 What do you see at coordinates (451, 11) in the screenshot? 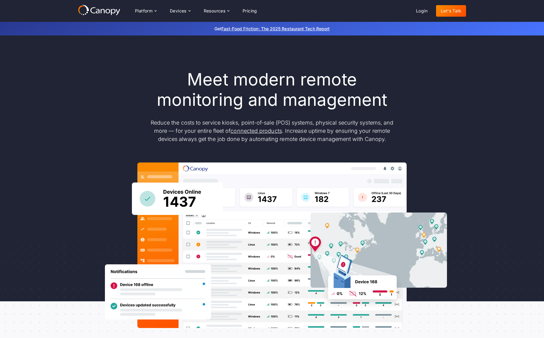
I see `a: Let's Talk` at bounding box center [451, 11].